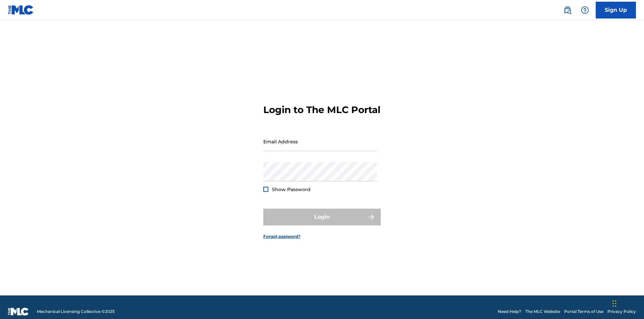 The width and height of the screenshot is (644, 319). Describe the element at coordinates (615, 303) in the screenshot. I see `div: Drag` at that location.